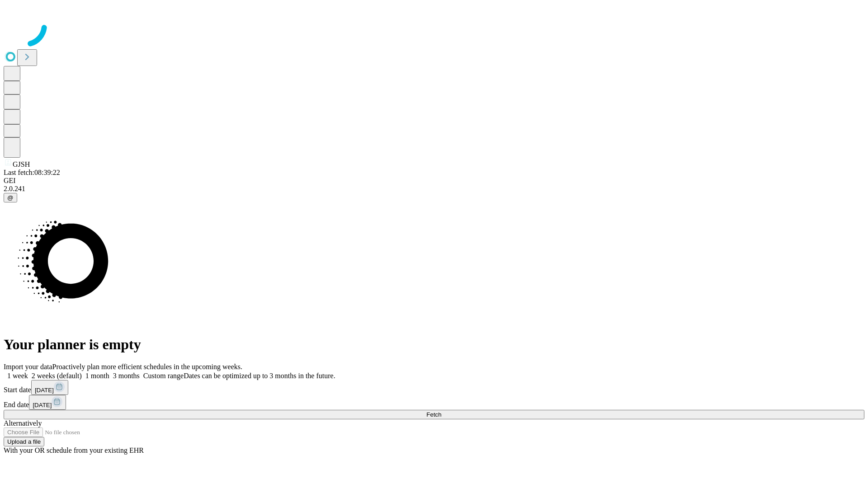 Image resolution: width=868 pixels, height=488 pixels. What do you see at coordinates (21, 164) in the screenshot?
I see `span: GJSH` at bounding box center [21, 164].